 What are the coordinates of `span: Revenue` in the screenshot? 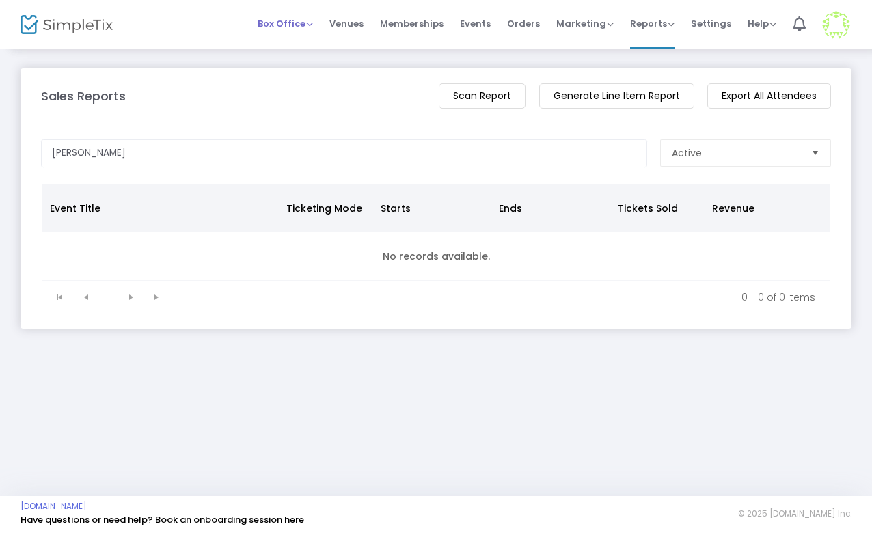 It's located at (733, 208).